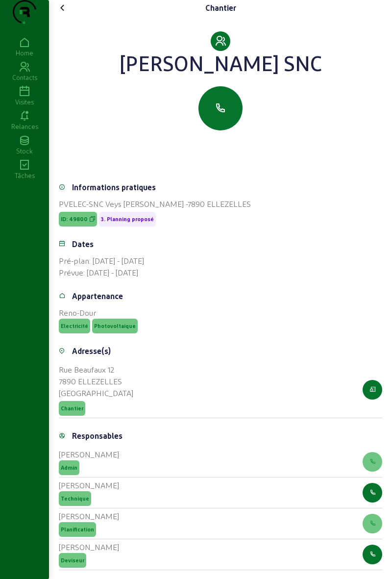 The width and height of the screenshot is (392, 579). Describe the element at coordinates (96, 382) in the screenshot. I see `div: 7890 ELLEZELLES` at that location.